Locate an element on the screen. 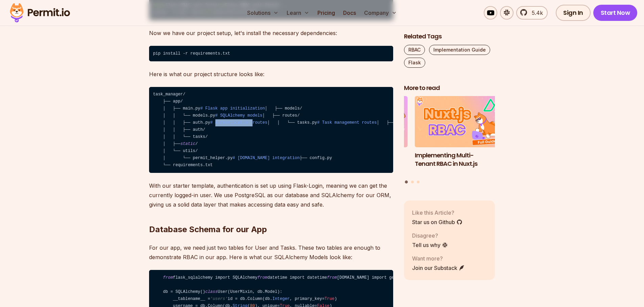 This screenshot has width=644, height=307. button: Solutions is located at coordinates (262, 13).